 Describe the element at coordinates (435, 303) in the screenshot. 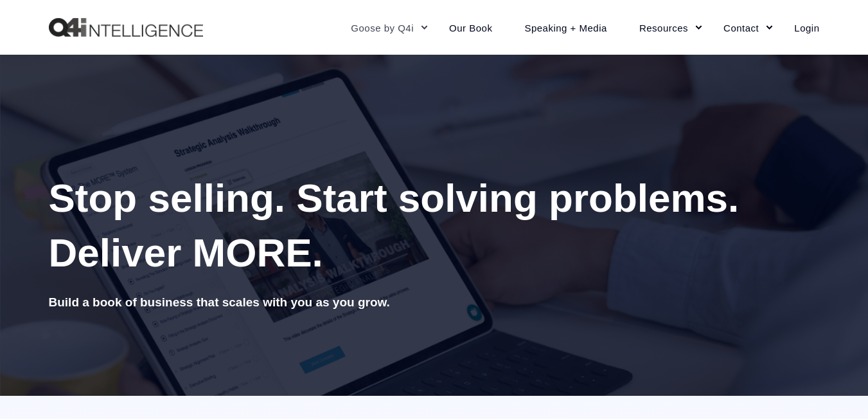

I see `h5: Build a book of business that scales with you as you grow.` at that location.